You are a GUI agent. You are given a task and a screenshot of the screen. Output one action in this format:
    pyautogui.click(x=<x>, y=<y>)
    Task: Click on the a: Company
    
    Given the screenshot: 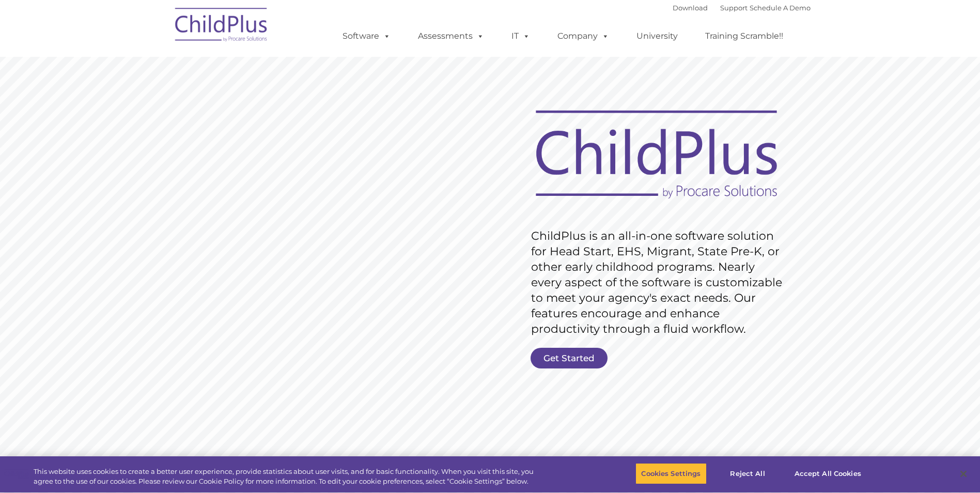 What is the action you would take?
    pyautogui.click(x=584, y=36)
    